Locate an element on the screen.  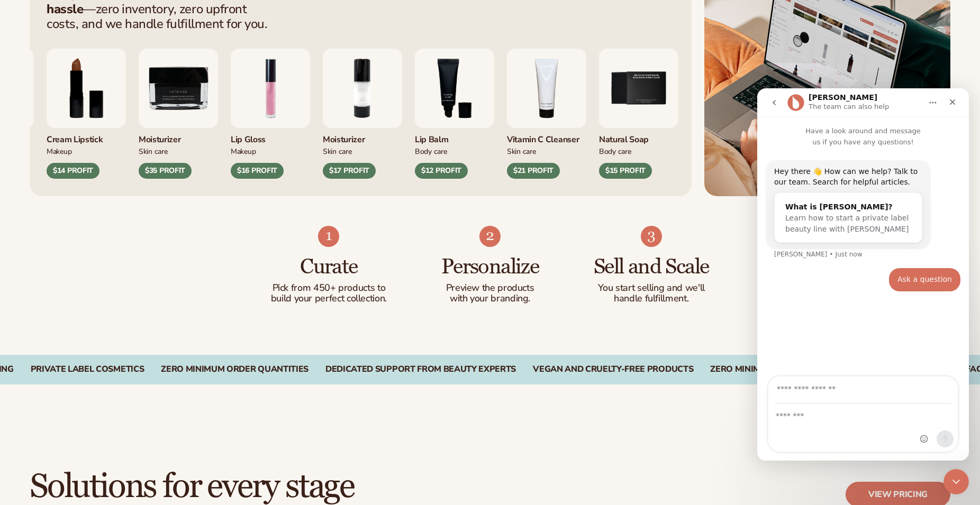
div: 2 / 9 is located at coordinates (362, 114).